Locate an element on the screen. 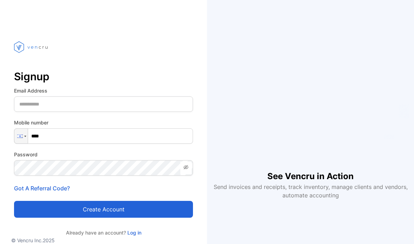 Image resolution: width=414 pixels, height=244 pixels. p: Signup is located at coordinates (103, 76).